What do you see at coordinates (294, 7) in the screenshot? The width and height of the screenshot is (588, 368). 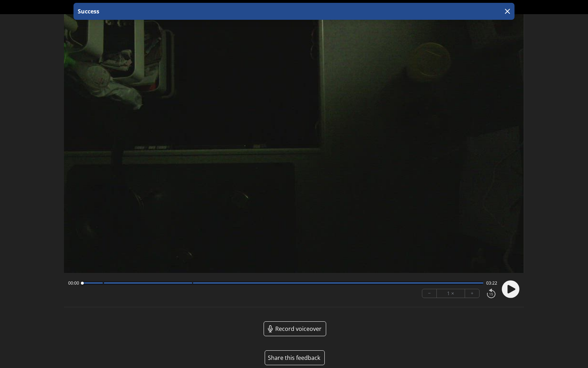 I see `a: 00:00:00` at bounding box center [294, 7].